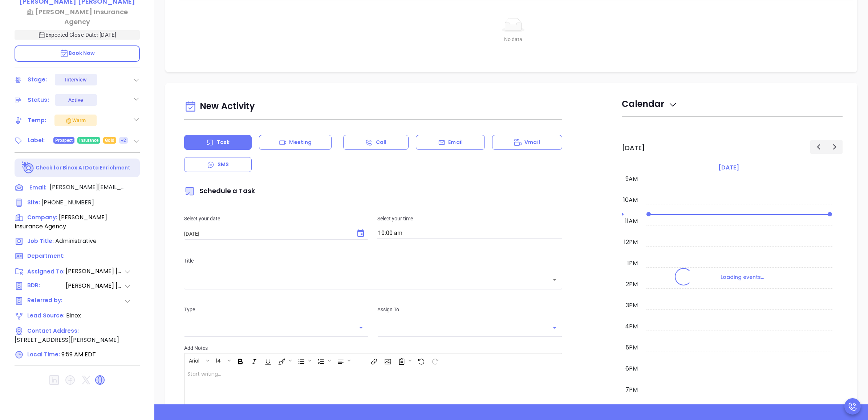 The height and width of the screenshot is (420, 868). What do you see at coordinates (46, 256) in the screenshot?
I see `span: Department:` at bounding box center [46, 256].